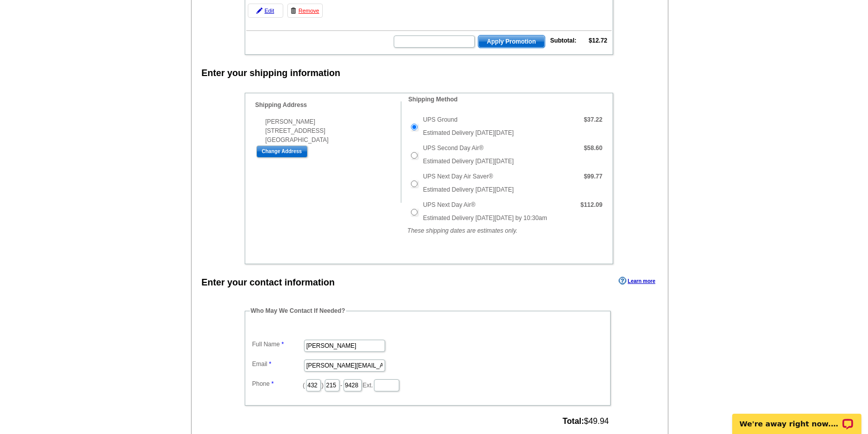  Describe the element at coordinates (450, 205) in the screenshot. I see `label: UPS Next Day Air®` at that location.